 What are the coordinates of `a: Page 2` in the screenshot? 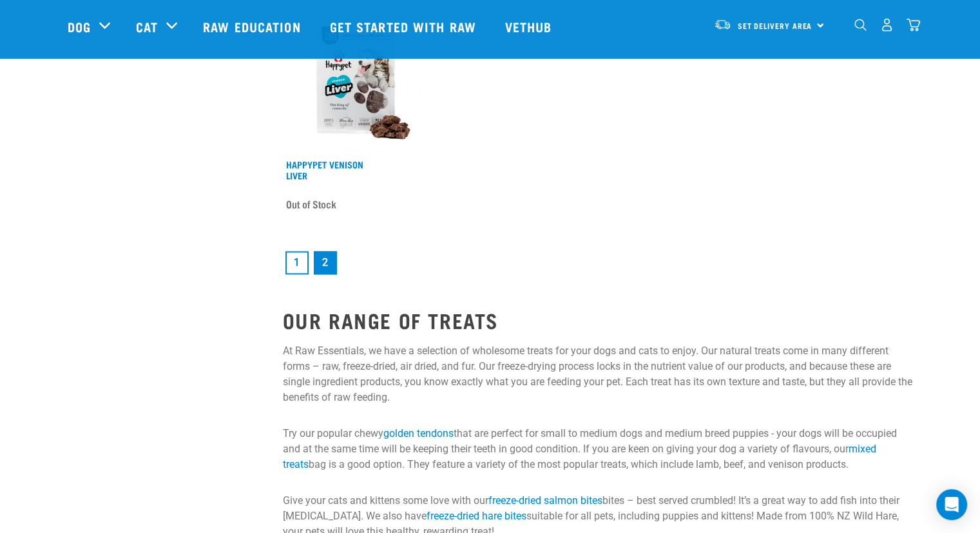 It's located at (325, 263).